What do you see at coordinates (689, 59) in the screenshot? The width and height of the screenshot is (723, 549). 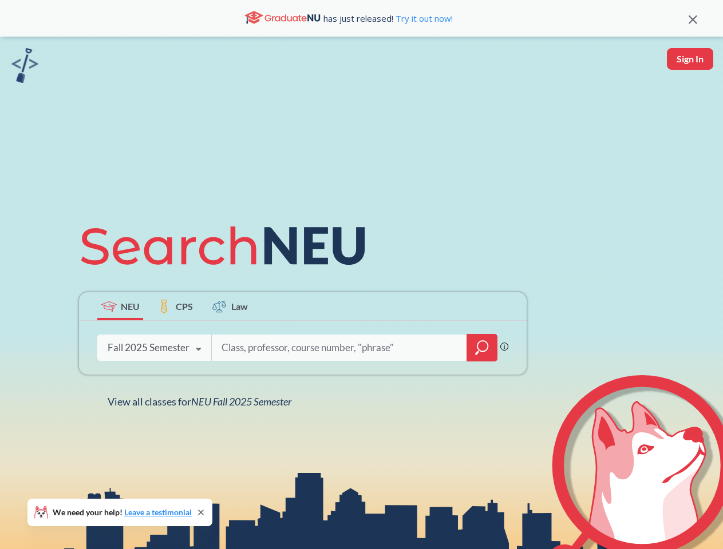 I see `button: Sign In` at bounding box center [689, 59].